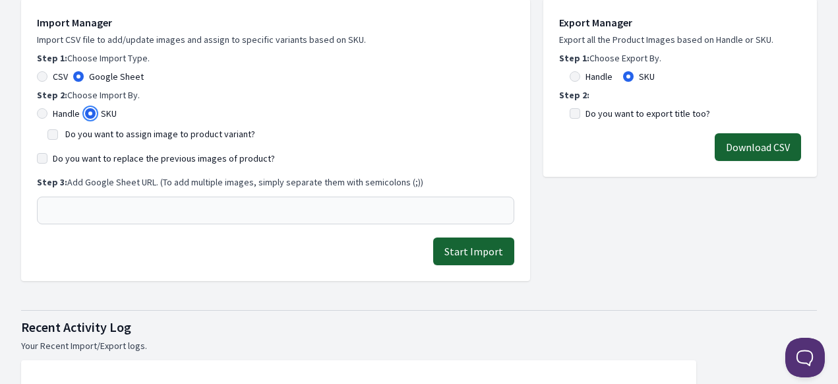 The width and height of the screenshot is (838, 384). Describe the element at coordinates (116, 76) in the screenshot. I see `label: Google Sheet` at that location.